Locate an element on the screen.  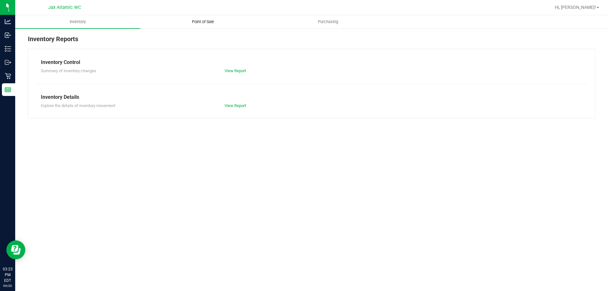
span: Jax Atlantic WC is located at coordinates (65, 7).